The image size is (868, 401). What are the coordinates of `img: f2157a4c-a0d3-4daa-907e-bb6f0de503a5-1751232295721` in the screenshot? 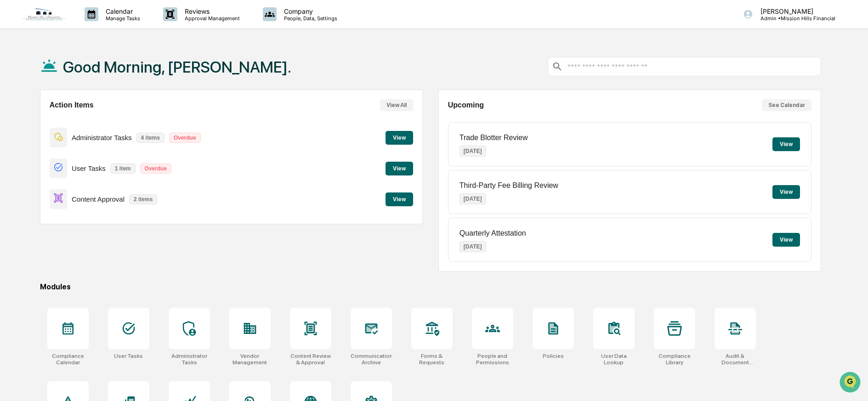 It's located at (12, 12).